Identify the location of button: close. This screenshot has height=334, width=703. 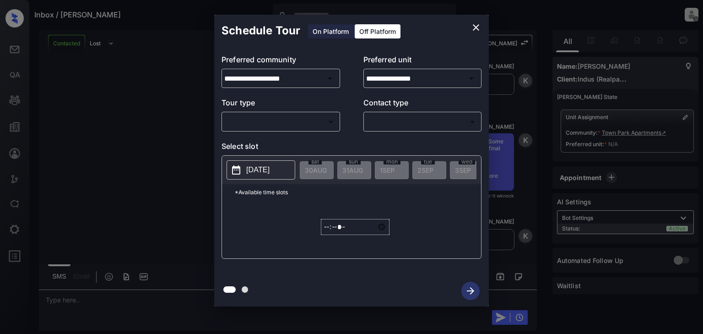
(476, 27).